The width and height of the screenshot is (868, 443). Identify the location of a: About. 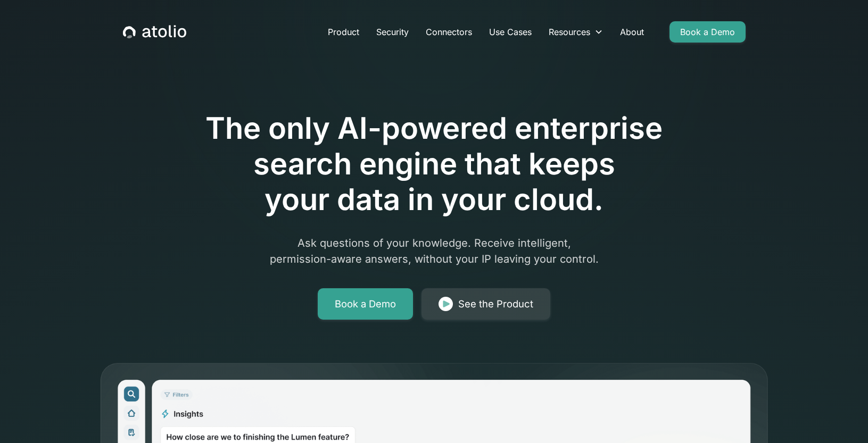
(632, 32).